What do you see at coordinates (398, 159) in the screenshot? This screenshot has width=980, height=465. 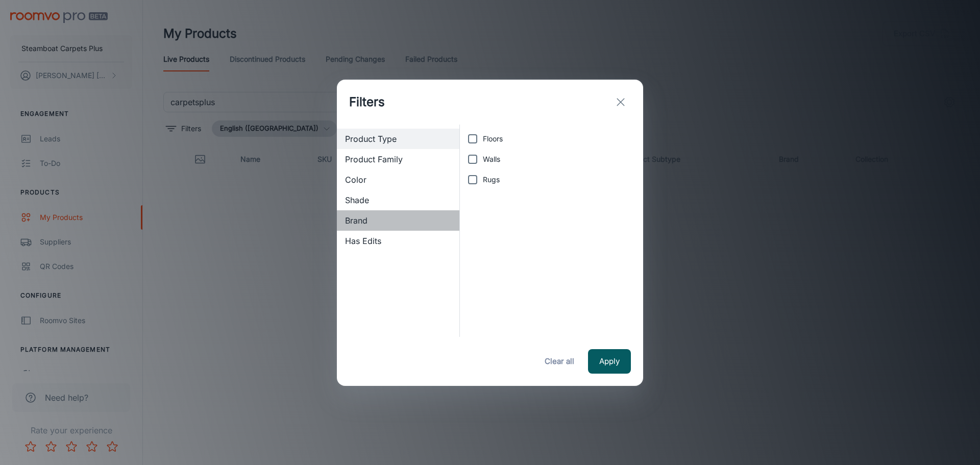 I see `div: Product Family` at bounding box center [398, 159].